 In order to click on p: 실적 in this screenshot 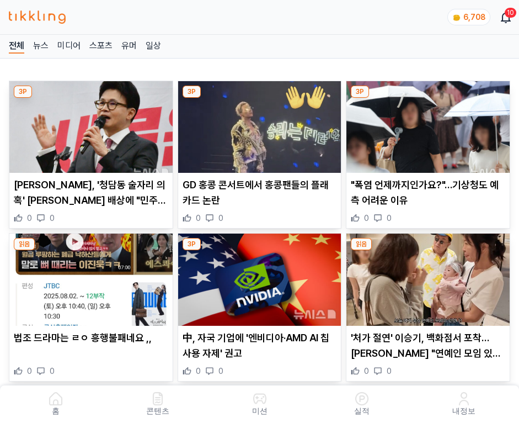, I will do `click(362, 410)`.